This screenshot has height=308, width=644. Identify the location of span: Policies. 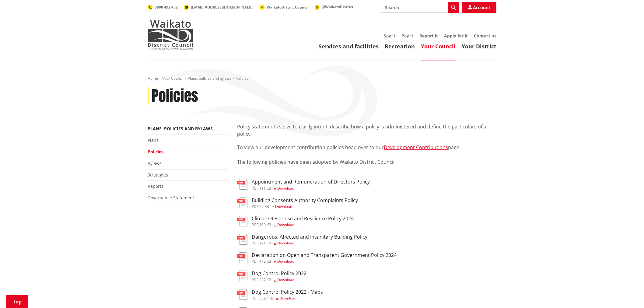
(242, 78).